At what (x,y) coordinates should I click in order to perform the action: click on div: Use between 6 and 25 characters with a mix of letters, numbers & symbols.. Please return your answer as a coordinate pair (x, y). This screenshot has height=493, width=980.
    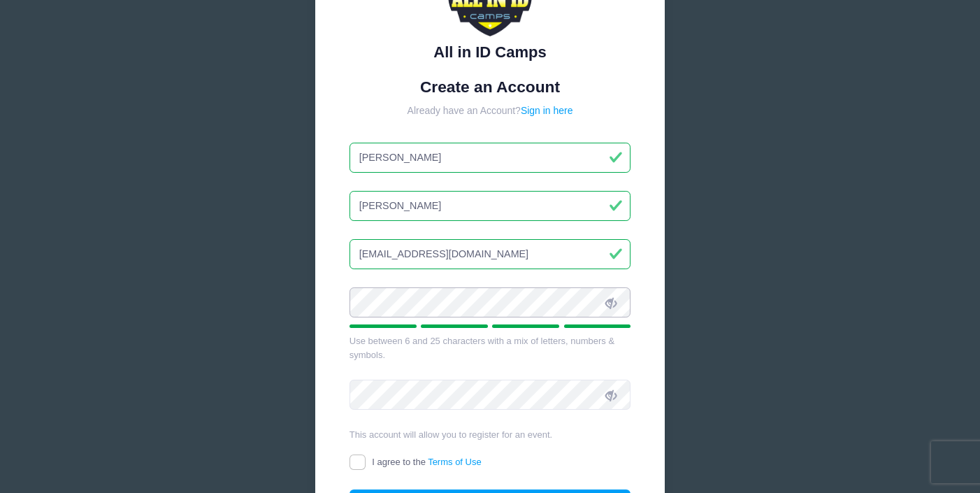
    Looking at the image, I should click on (490, 348).